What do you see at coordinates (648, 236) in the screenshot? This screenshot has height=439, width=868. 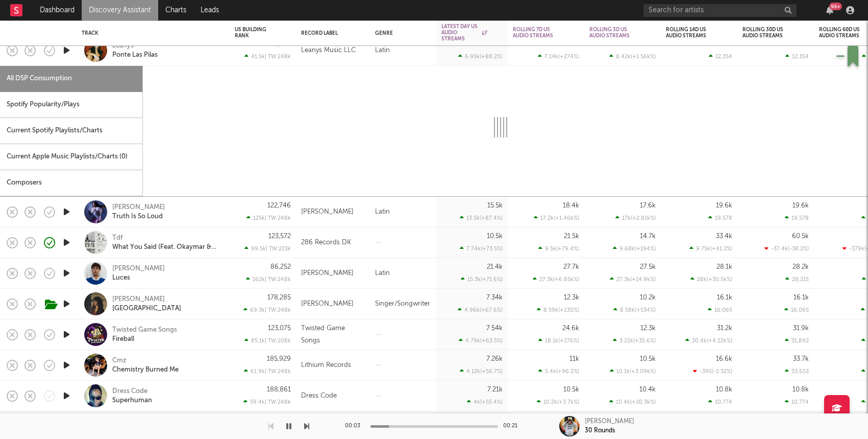 I see `div: 14.7k` at bounding box center [648, 236].